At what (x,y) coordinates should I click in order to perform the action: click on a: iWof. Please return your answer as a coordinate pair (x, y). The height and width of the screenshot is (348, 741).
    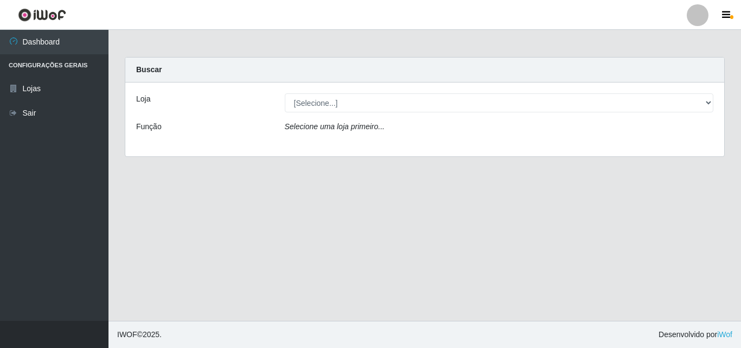
    Looking at the image, I should click on (725, 334).